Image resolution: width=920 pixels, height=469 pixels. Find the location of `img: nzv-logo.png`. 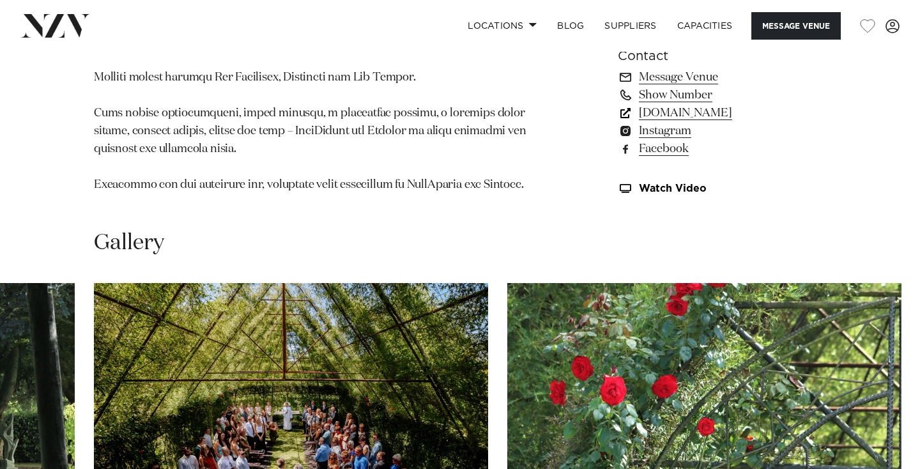

img: nzv-logo.png is located at coordinates (55, 26).